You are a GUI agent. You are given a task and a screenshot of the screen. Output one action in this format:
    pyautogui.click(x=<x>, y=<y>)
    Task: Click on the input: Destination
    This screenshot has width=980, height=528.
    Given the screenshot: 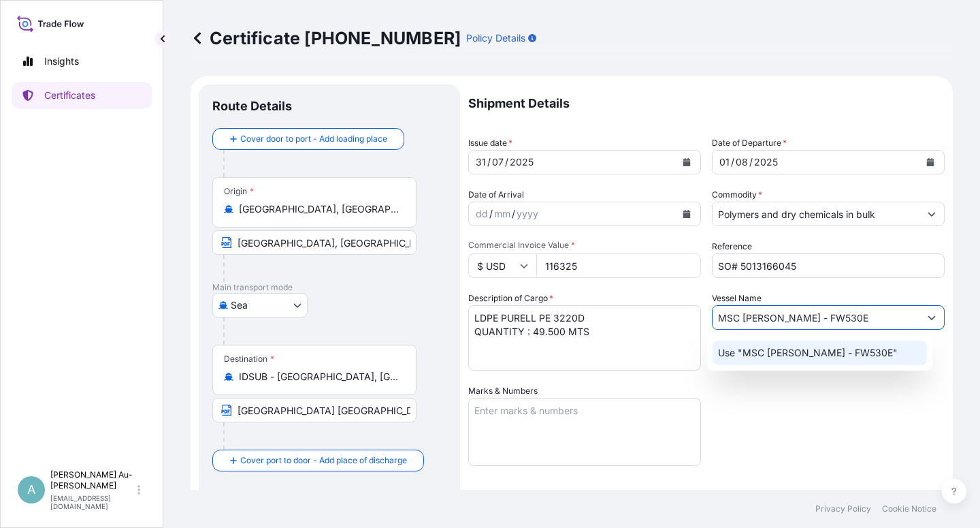 What is the action you would take?
    pyautogui.click(x=319, y=377)
    